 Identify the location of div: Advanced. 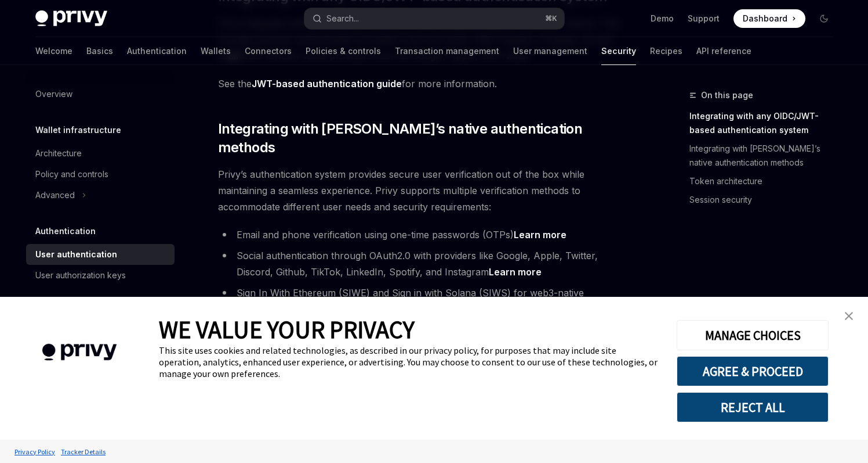
(55, 195).